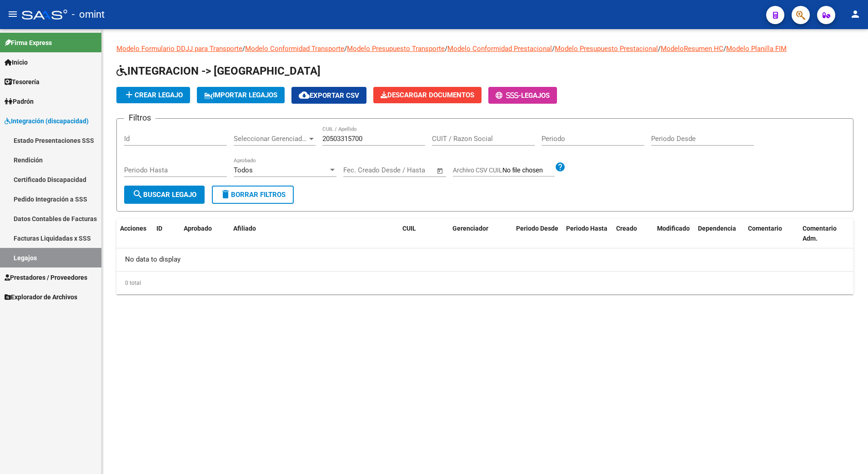 The image size is (868, 474). What do you see at coordinates (133, 228) in the screenshot?
I see `span: Acciones` at bounding box center [133, 228].